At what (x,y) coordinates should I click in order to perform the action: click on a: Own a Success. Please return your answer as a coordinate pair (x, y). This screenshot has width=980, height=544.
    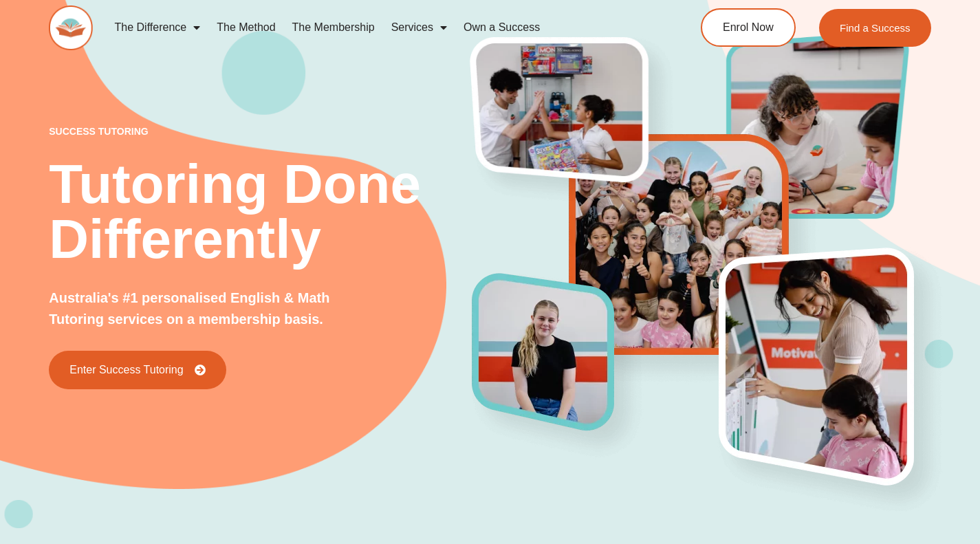
    Looking at the image, I should click on (501, 27).